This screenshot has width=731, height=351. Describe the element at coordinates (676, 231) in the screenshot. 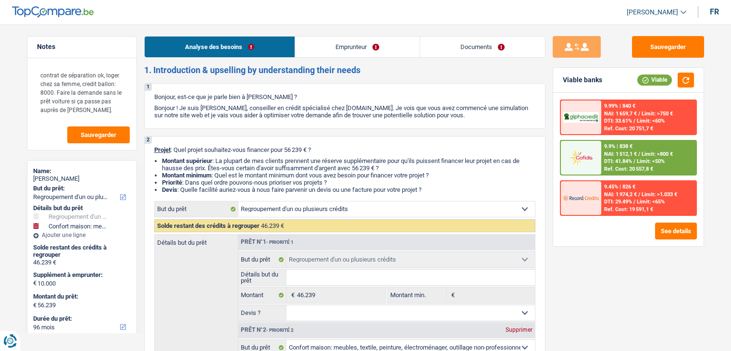

I see `button: See details` at that location.